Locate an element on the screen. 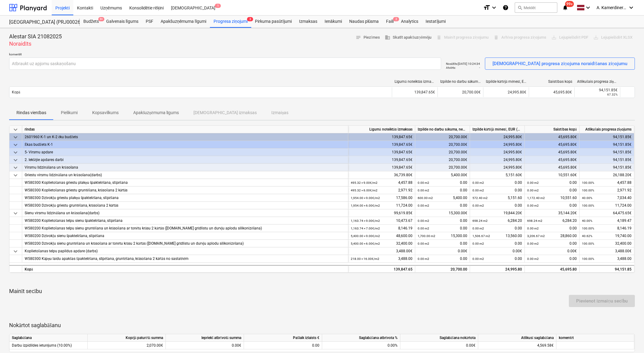 Image resolution: width=644 pixels, height=353 pixels. div: 8,146.19 is located at coordinates (381, 228).